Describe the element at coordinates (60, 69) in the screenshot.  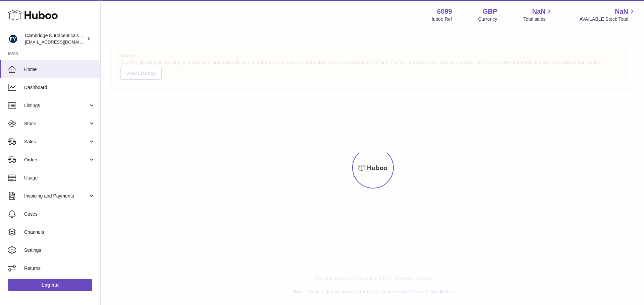
I see `span: Home` at that location.